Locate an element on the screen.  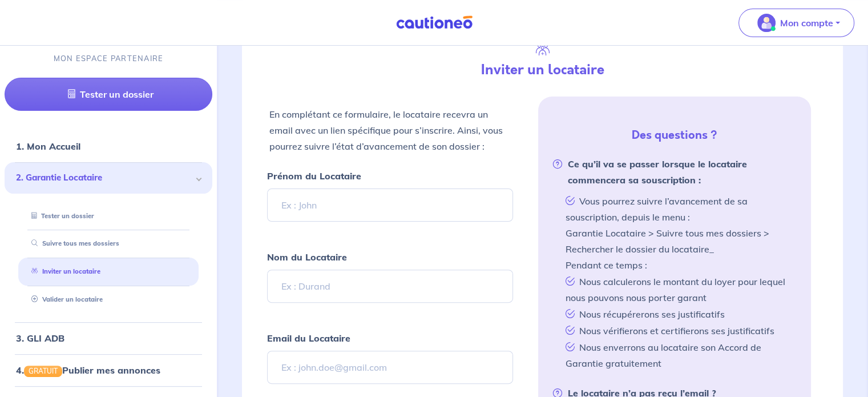
h5: Des questions ? is located at coordinates (675, 136).